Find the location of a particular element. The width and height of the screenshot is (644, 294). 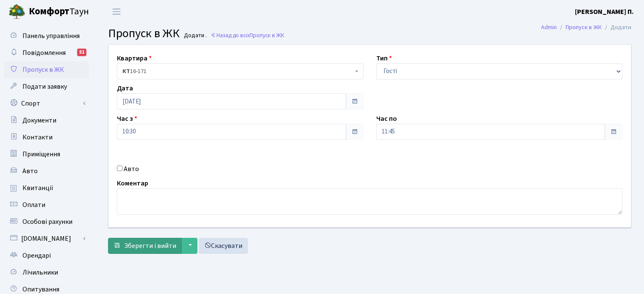

span: Приміщення is located at coordinates (41, 155).